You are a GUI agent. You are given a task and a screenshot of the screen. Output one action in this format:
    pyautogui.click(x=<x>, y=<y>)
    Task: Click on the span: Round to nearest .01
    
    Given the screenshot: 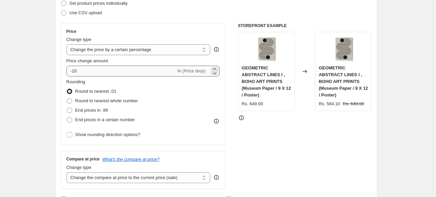 What is the action you would take?
    pyautogui.click(x=96, y=91)
    